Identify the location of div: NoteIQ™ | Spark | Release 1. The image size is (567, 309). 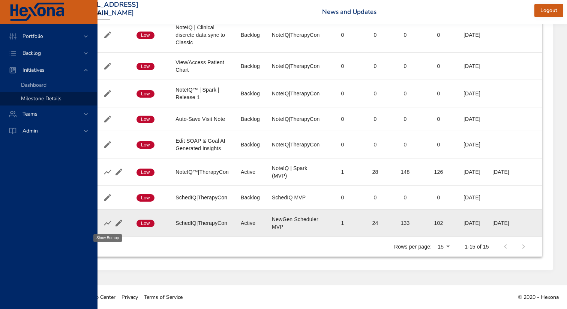
(202, 93).